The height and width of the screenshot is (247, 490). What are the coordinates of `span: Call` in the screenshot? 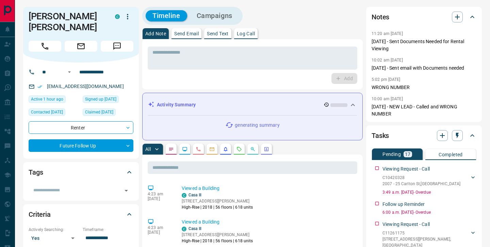 It's located at (45, 46).